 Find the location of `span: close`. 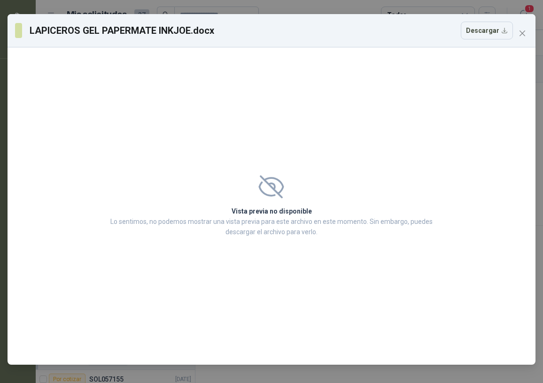

span: close is located at coordinates (522, 33).